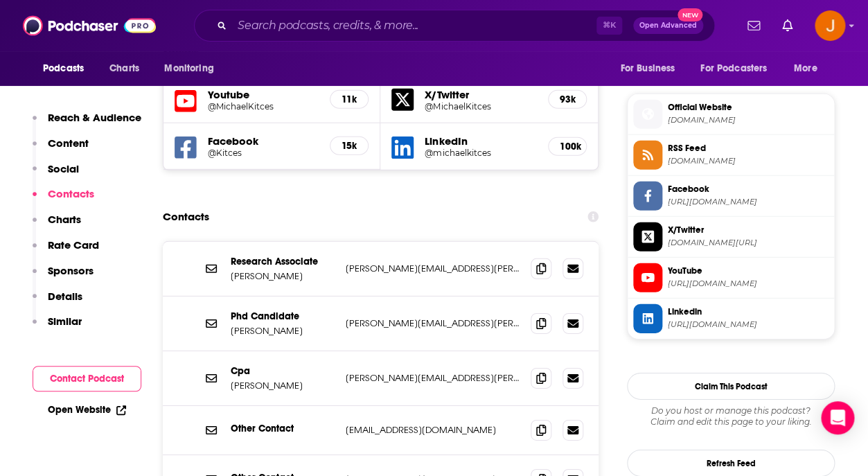 The width and height of the screenshot is (868, 476). Describe the element at coordinates (608, 25) in the screenshot. I see `span: ⌘ K` at that location.